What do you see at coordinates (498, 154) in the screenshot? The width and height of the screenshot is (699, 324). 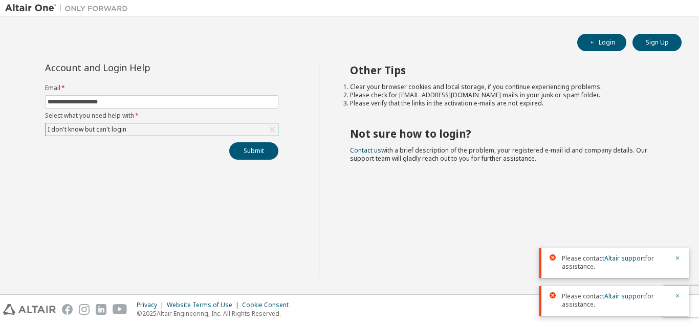 I see `span: with a brief description of the problem, your registered e-mail id and company details. Our suppo...` at bounding box center [498, 154].